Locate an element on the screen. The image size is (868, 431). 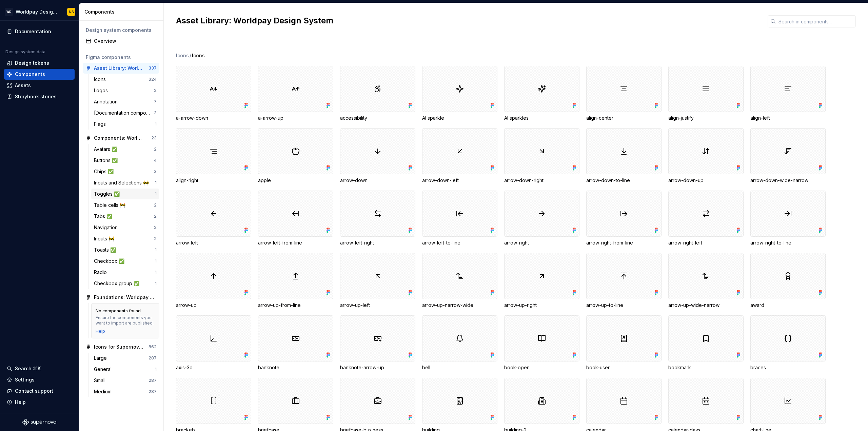
a: Small287 is located at coordinates (125, 381).